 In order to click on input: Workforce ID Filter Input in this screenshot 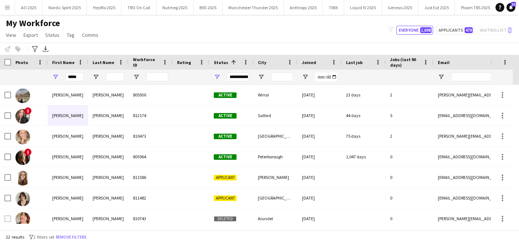, I will do `click(157, 77)`.